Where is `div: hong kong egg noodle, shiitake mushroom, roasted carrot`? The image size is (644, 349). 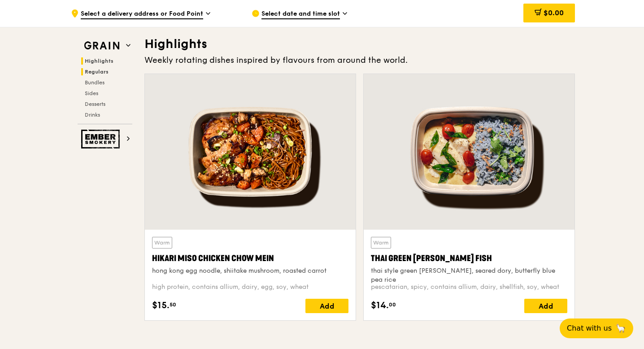
div: hong kong egg noodle, shiitake mushroom, roasted carrot is located at coordinates (250, 271).